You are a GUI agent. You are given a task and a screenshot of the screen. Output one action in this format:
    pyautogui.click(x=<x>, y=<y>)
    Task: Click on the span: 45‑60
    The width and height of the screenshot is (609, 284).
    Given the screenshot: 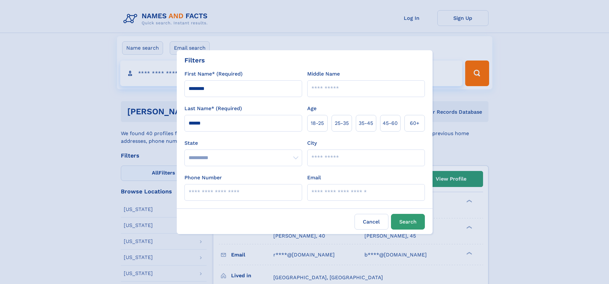 What is the action you would take?
    pyautogui.click(x=390, y=123)
    